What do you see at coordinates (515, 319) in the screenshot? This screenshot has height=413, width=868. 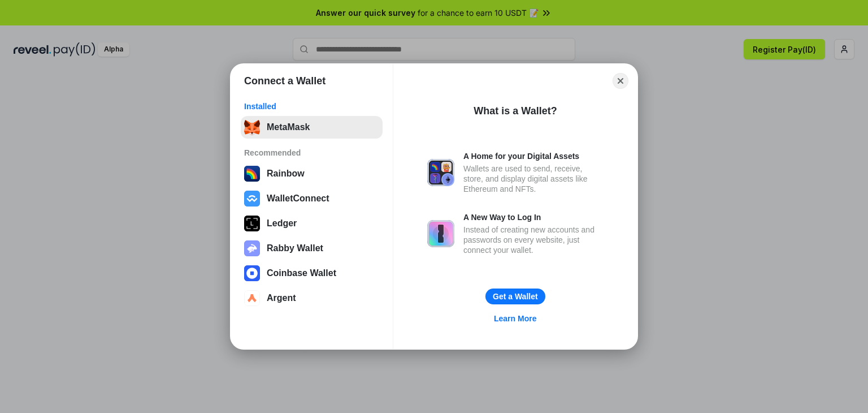 I see `div: Learn More` at bounding box center [515, 319].